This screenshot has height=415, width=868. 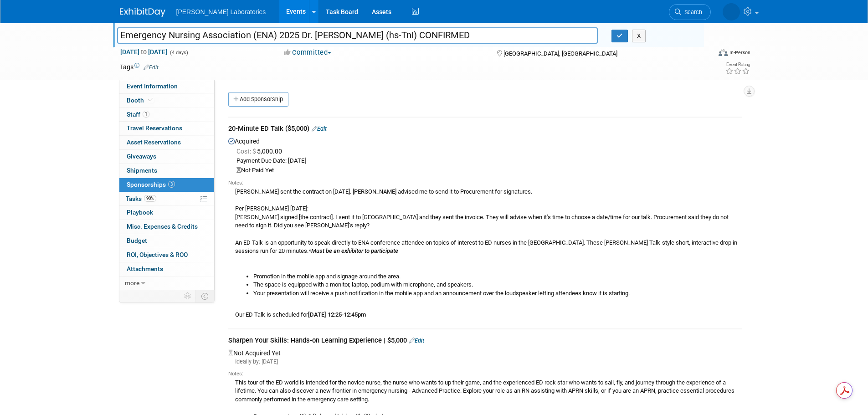 What do you see at coordinates (167, 142) in the screenshot?
I see `a: Asset Reservations` at bounding box center [167, 142].